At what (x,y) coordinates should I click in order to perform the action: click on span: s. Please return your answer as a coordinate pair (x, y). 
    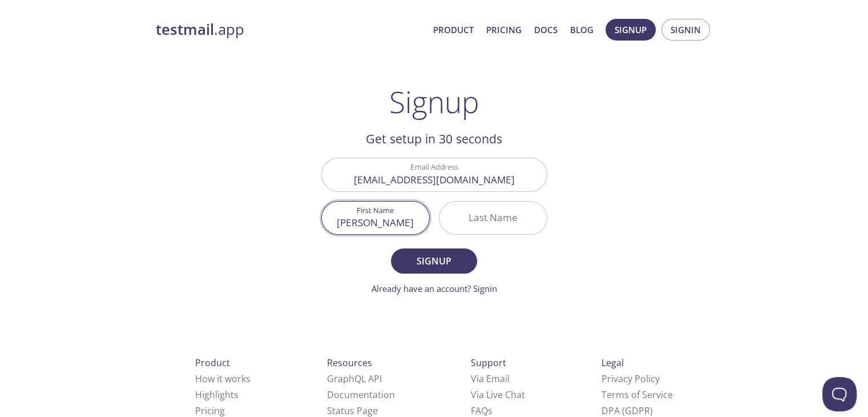
    Looking at the image, I should click on (491, 411).